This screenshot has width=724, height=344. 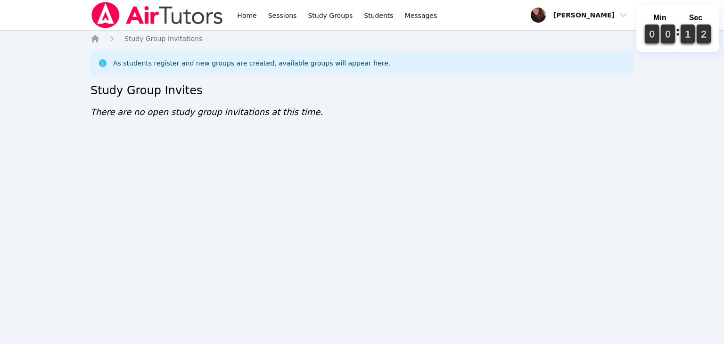 I want to click on div: As students register and new groups are created, available groups will appear here., so click(x=252, y=63).